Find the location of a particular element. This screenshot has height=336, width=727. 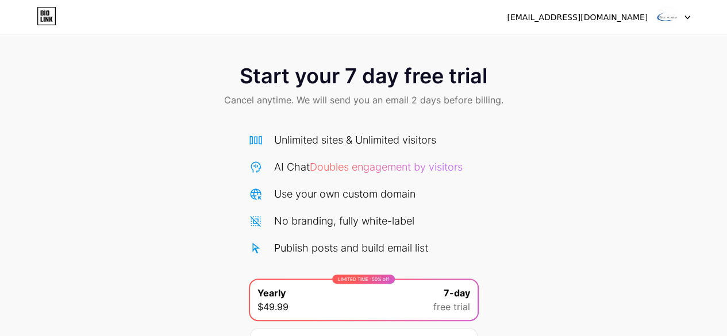

span: $49.99 is located at coordinates (273, 307).